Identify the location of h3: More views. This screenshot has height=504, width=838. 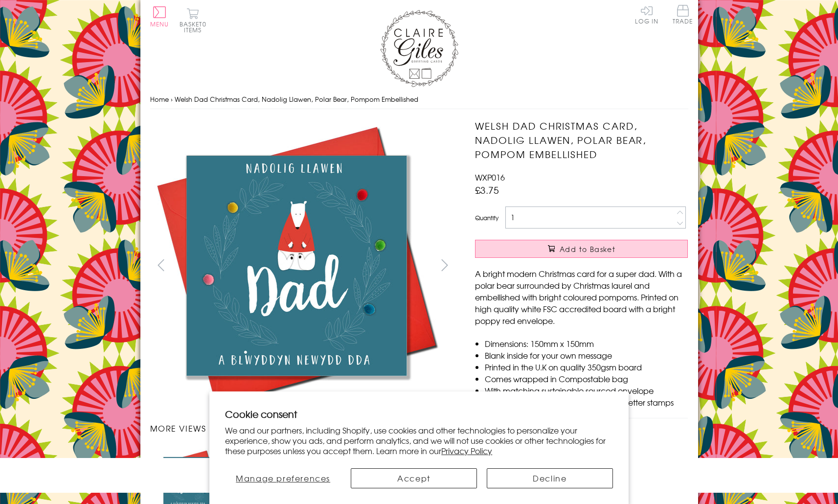
(303, 429).